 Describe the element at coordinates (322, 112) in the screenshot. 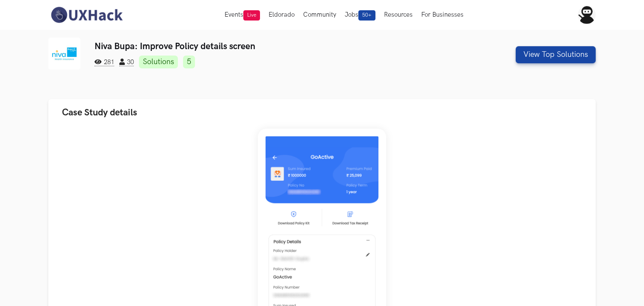

I see `button: Case Study details` at that location.